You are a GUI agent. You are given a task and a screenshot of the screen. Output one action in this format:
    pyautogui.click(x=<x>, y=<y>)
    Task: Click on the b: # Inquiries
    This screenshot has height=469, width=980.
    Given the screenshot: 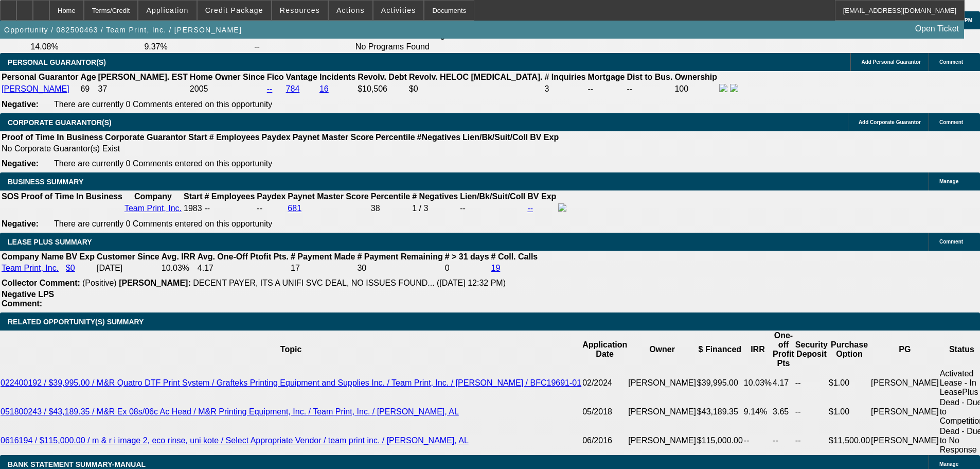 What is the action you would take?
    pyautogui.click(x=565, y=77)
    